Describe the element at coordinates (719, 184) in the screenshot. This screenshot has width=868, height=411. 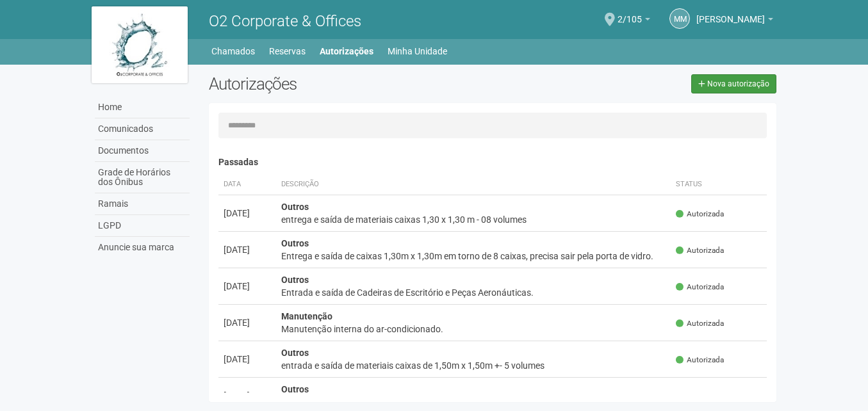
I see `th: Status` at that location.